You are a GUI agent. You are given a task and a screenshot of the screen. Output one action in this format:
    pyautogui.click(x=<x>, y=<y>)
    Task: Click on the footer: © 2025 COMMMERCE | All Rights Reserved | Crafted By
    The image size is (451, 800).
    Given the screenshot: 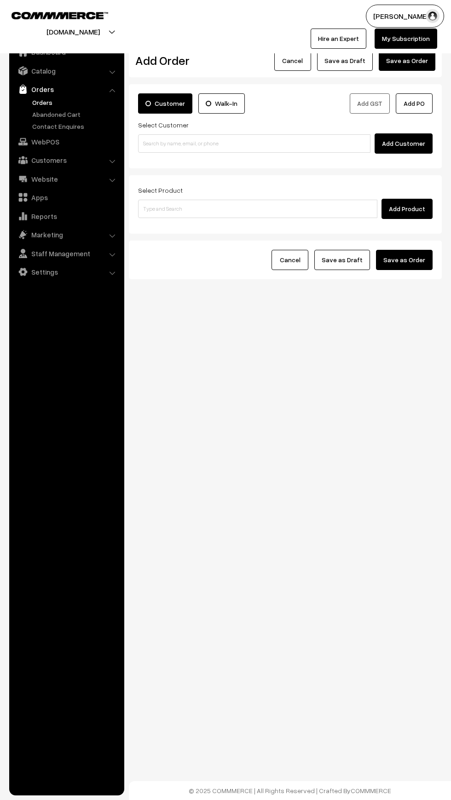 What is the action you would take?
    pyautogui.click(x=290, y=790)
    